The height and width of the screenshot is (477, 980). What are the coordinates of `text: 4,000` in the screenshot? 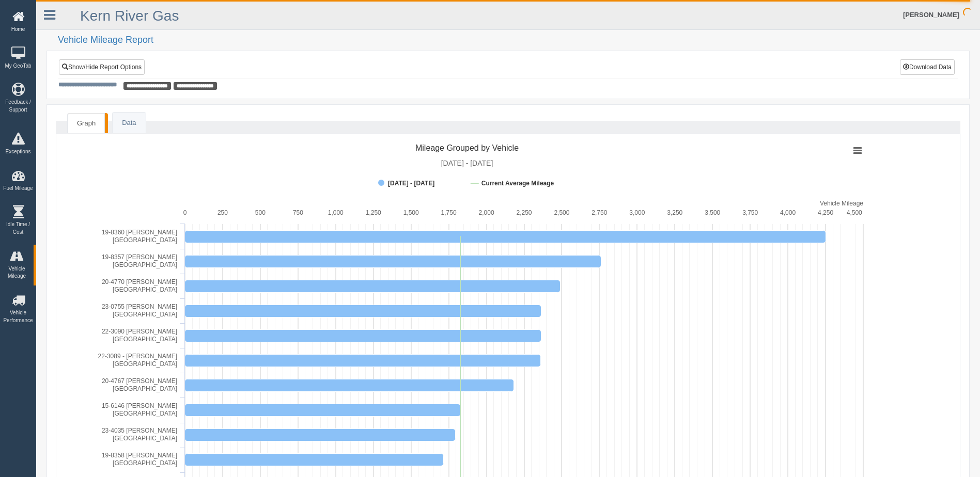 It's located at (788, 213).